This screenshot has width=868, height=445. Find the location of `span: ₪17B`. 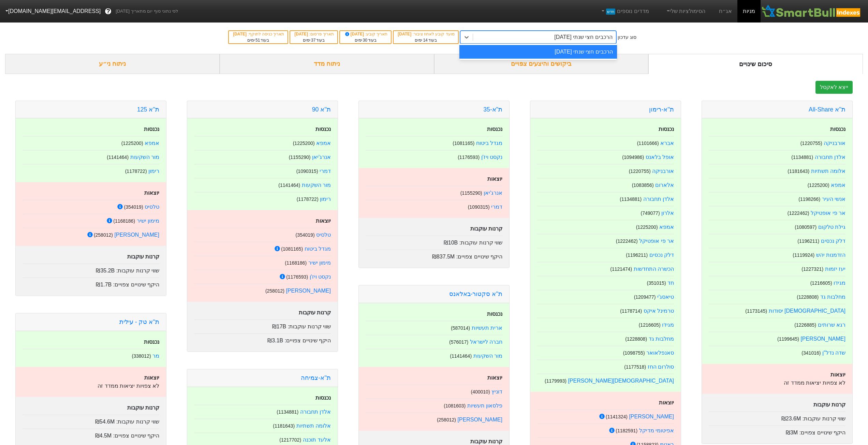

span: ₪17B is located at coordinates (279, 326).